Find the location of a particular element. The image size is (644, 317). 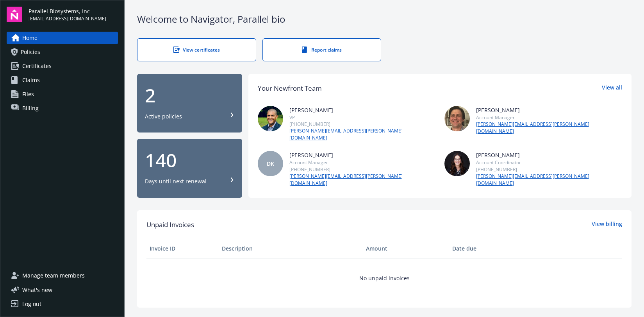

span: Home is located at coordinates (30, 38).